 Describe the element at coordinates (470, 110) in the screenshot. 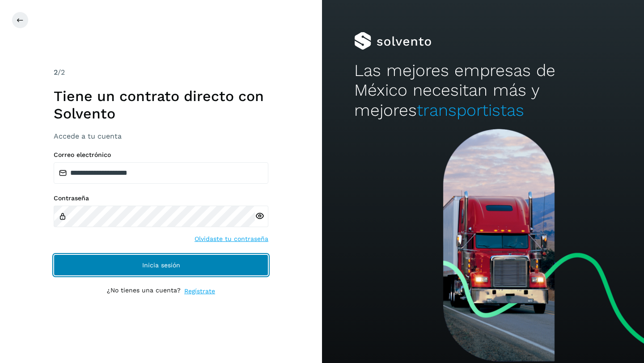

I see `span: transportistas` at that location.